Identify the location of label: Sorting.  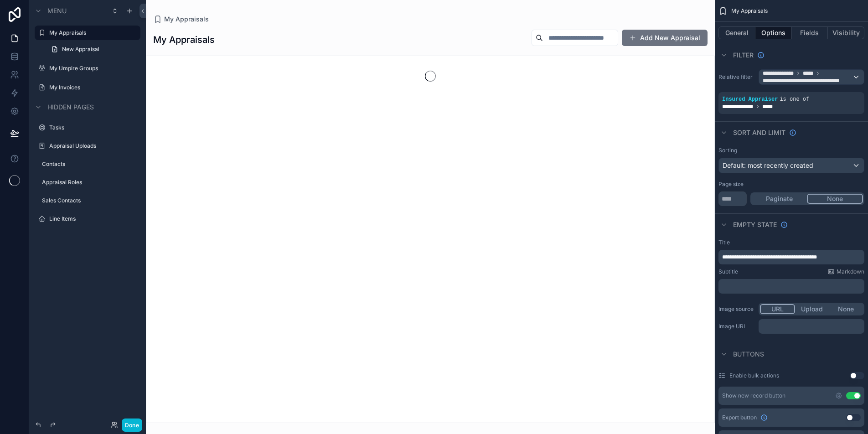
(728, 151).